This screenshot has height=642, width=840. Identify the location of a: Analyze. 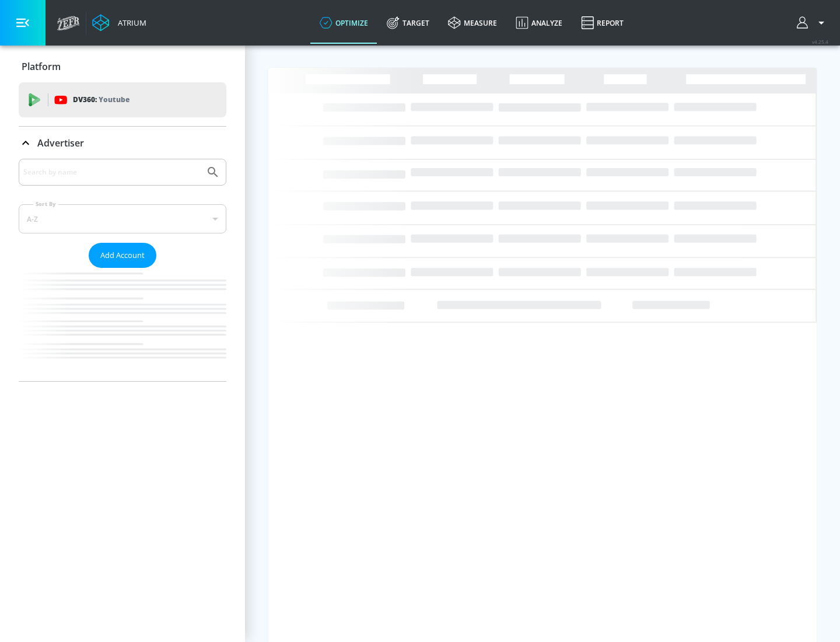
(539, 23).